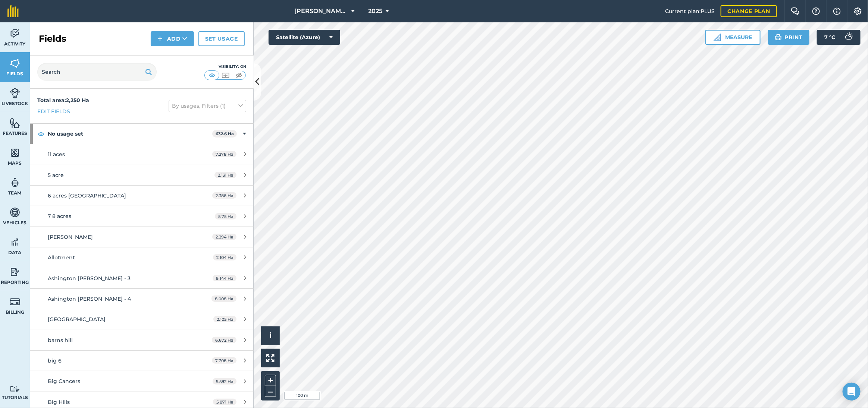 This screenshot has width=868, height=408. What do you see at coordinates (60, 340) in the screenshot?
I see `span: barns hill` at bounding box center [60, 340].